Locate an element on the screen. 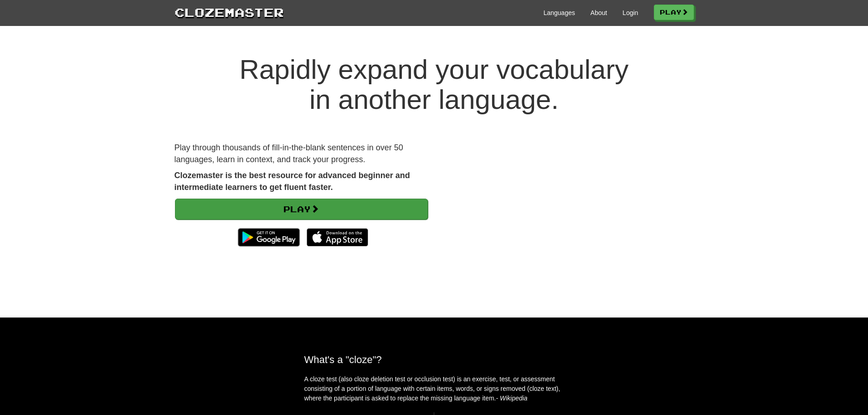 The height and width of the screenshot is (415, 868). em: - Wikipedia is located at coordinates (511, 399).